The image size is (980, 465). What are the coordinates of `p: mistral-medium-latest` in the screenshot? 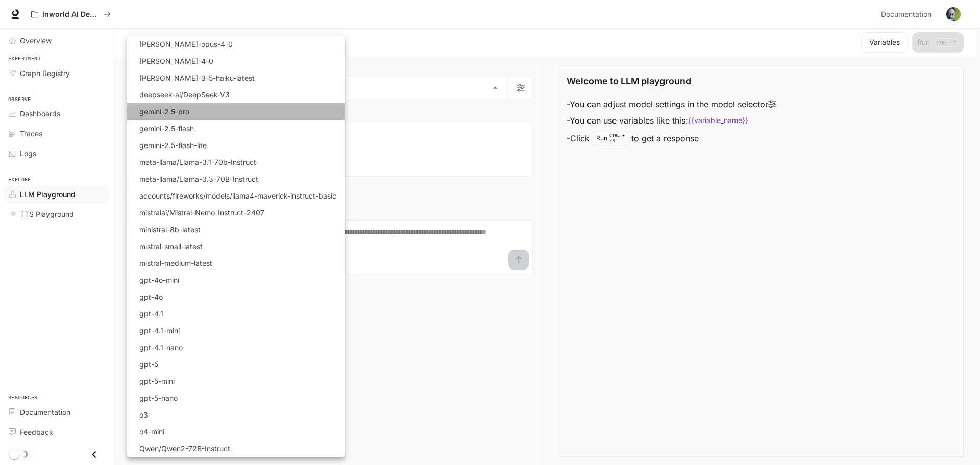 It's located at (175, 263).